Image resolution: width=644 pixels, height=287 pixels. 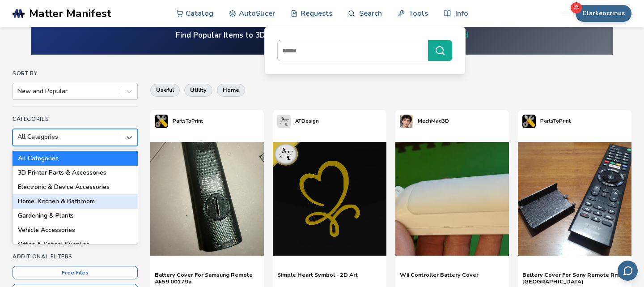 What do you see at coordinates (439, 278) in the screenshot?
I see `span: Wii Controller Battery Cover` at bounding box center [439, 278].